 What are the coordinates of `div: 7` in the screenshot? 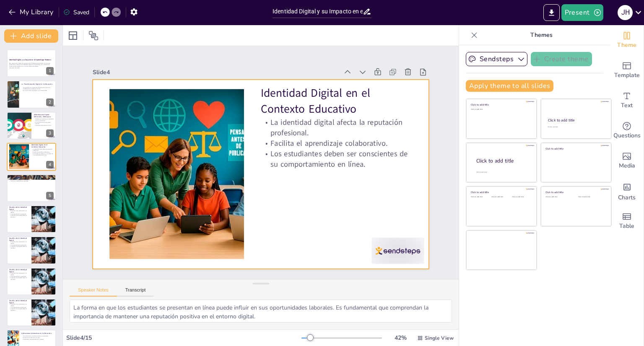 It's located at (31, 250).